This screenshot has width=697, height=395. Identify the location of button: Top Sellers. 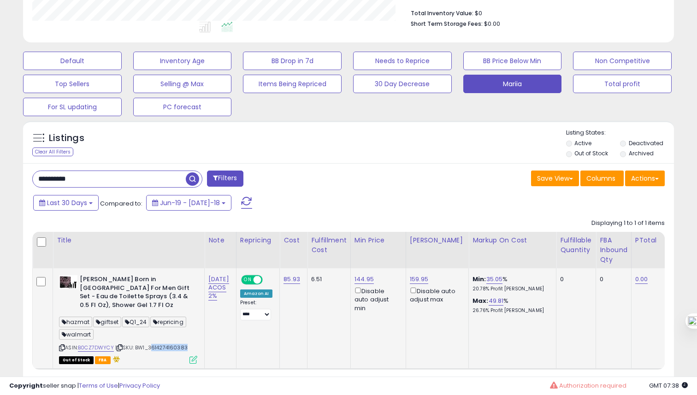
(72, 84).